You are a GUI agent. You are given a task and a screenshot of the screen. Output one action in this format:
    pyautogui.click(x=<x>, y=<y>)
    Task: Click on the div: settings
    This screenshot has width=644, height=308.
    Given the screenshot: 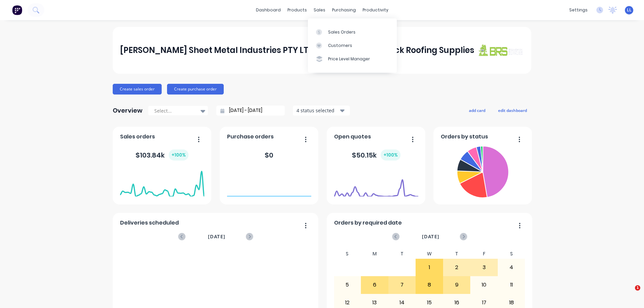 What is the action you would take?
    pyautogui.click(x=578, y=10)
    